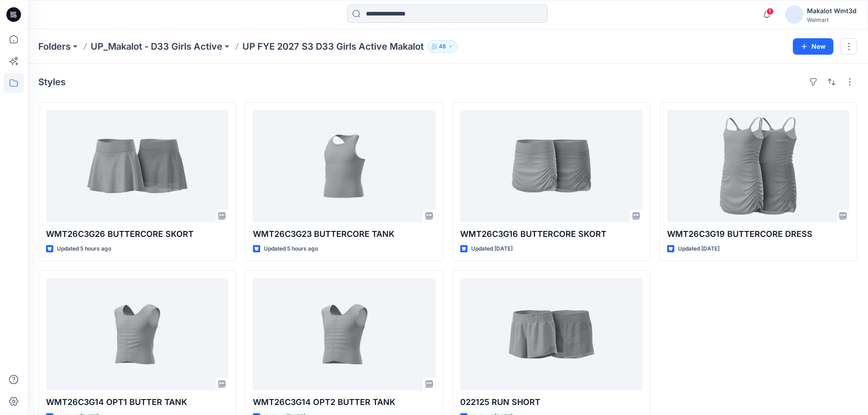 This screenshot has height=415, width=868. I want to click on h4: Styles, so click(52, 82).